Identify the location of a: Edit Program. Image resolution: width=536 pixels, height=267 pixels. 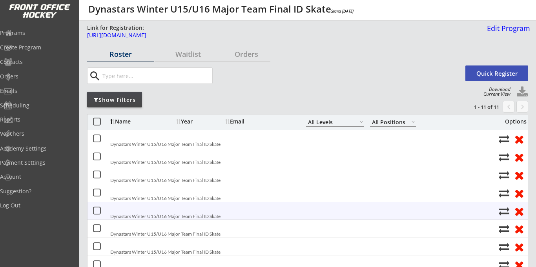
(507, 31).